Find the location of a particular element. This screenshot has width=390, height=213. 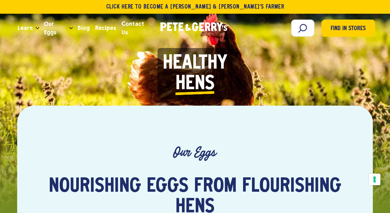

span: Nourishing is located at coordinates (95, 187).